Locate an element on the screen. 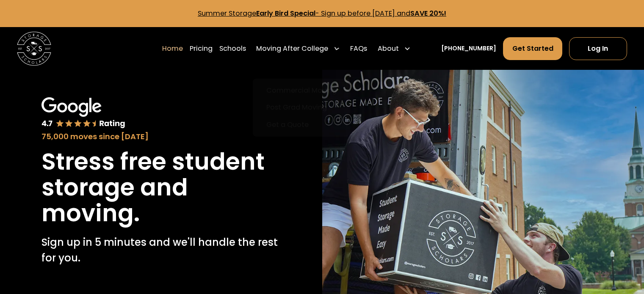  strong: Early Bird Special is located at coordinates (286, 13).